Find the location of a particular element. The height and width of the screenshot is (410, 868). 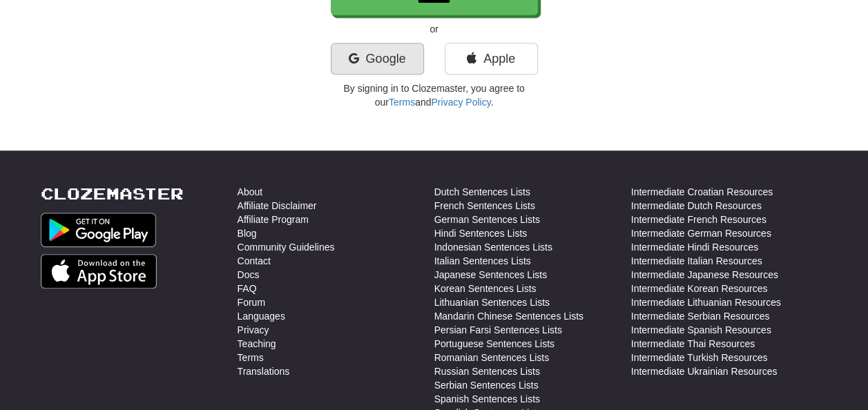

a: Docs is located at coordinates (249, 275).